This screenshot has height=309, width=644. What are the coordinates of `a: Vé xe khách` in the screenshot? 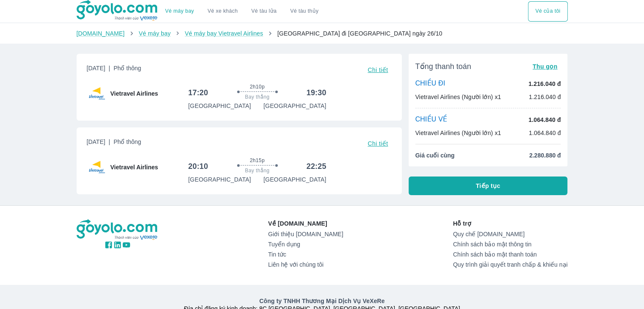 It's located at (222, 11).